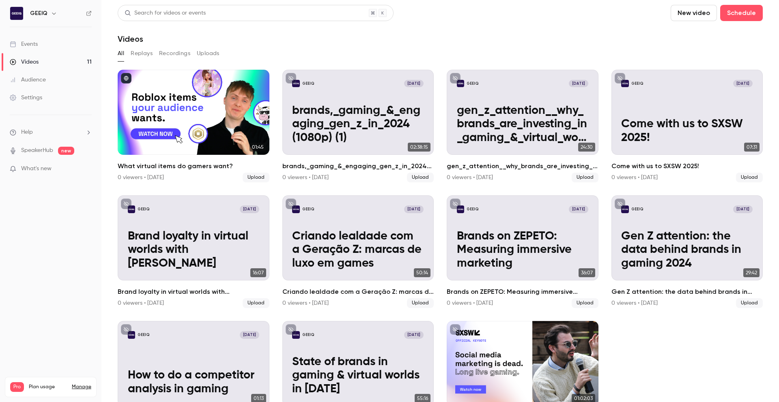  I want to click on h2: brands,_gaming_&_engaging_gen_z_in_2024 (1080p) (1), so click(358, 166).